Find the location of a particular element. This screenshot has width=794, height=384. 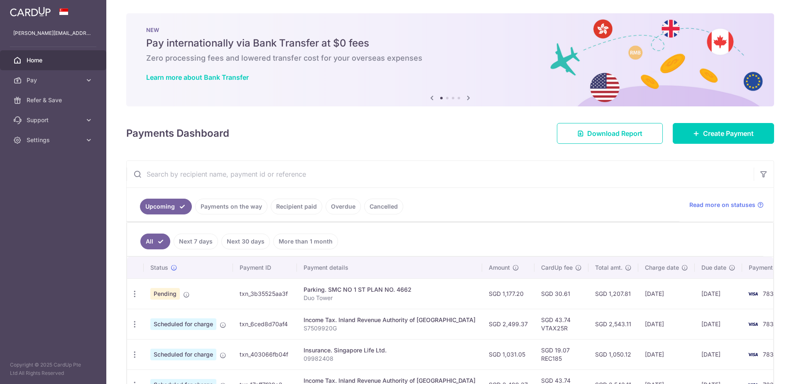

a: Cancelled is located at coordinates (384, 206).